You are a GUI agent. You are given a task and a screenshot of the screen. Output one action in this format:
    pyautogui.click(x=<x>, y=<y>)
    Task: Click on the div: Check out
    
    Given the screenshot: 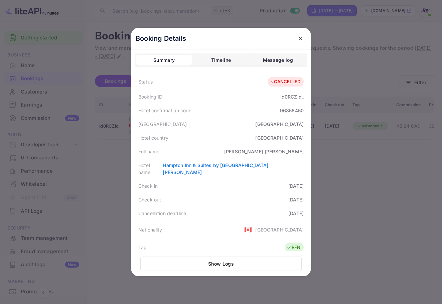 What is the action you would take?
    pyautogui.click(x=150, y=199)
    